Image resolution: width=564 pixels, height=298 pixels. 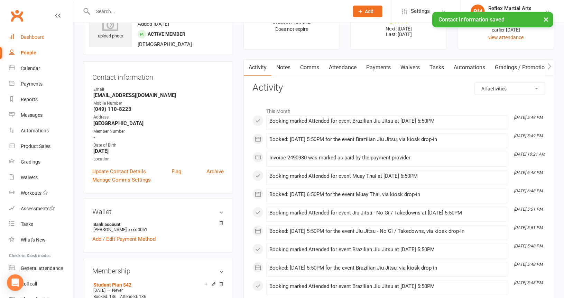 I want to click on div: Mobile Number, so click(x=159, y=103).